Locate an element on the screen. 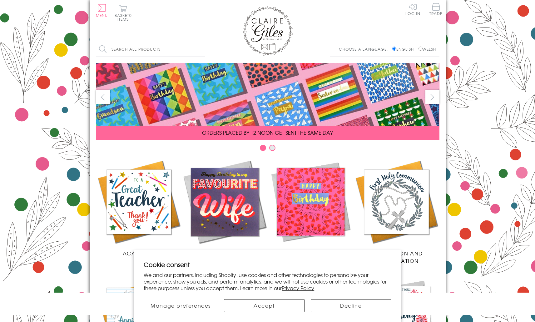 The image size is (535, 322). span: ORDERS PLACED BY 12 NOON GET SENT THE SAME DAY is located at coordinates (267, 132).